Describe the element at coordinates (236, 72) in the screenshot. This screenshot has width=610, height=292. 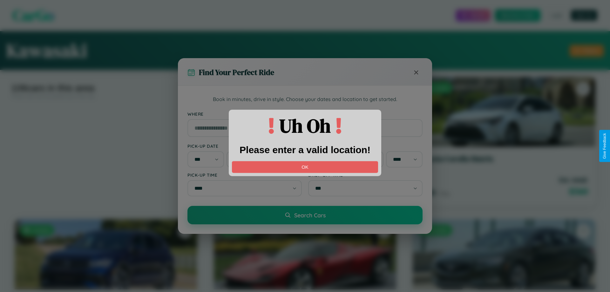
I see `h3: Find Your Perfect Ride` at that location.